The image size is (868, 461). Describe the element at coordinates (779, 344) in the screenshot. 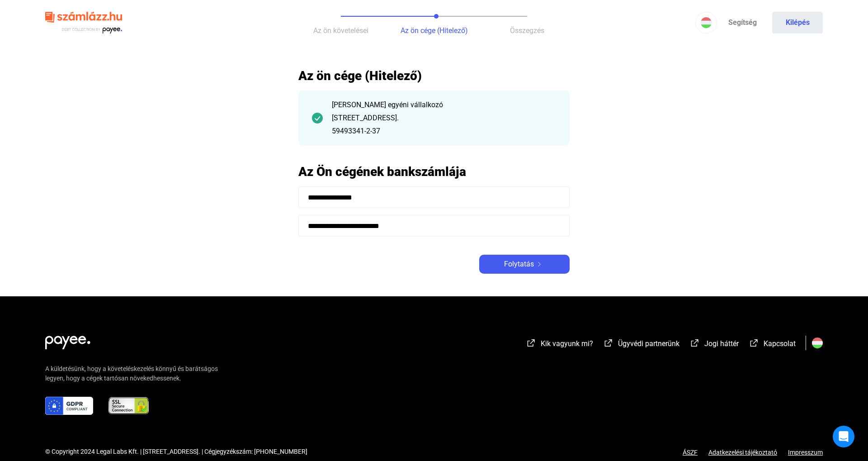

I see `span: Kapcsolat` at that location.